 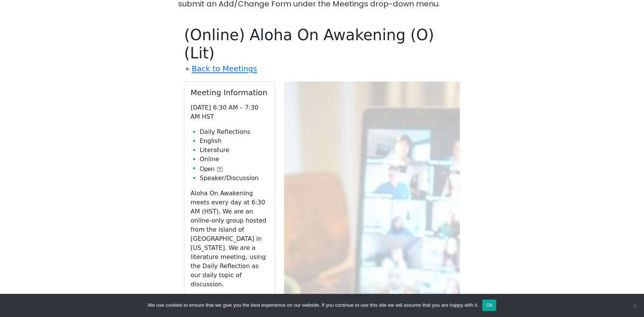 I want to click on li: English, so click(x=235, y=141).